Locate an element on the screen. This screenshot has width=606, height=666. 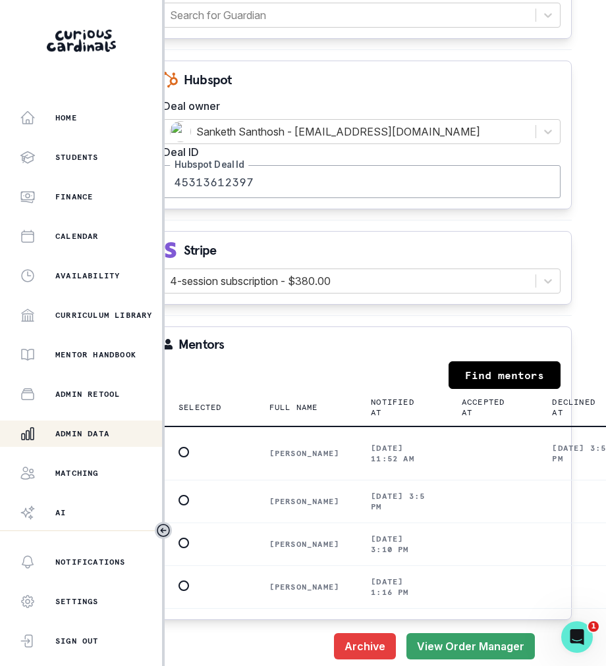
p: Notifications is located at coordinates (90, 562).